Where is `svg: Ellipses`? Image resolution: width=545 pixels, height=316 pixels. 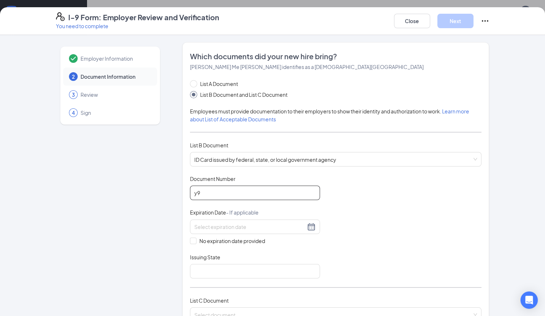 svg: Ellipses is located at coordinates (485, 21).